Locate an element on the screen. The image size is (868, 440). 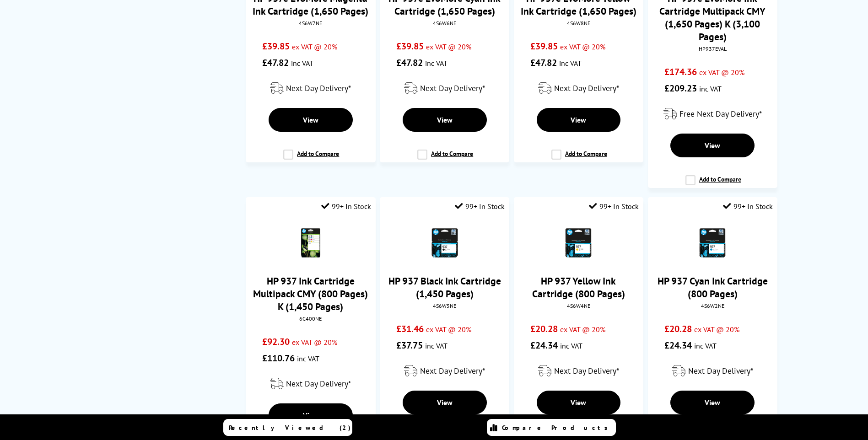
span: £174.36 is located at coordinates (680, 72).